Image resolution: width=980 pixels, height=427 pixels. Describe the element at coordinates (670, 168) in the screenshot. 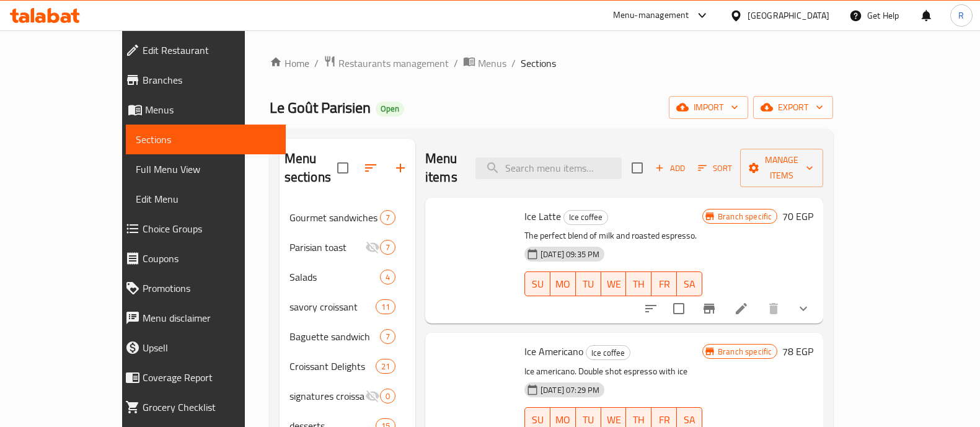

I see `span: Add item` at that location.